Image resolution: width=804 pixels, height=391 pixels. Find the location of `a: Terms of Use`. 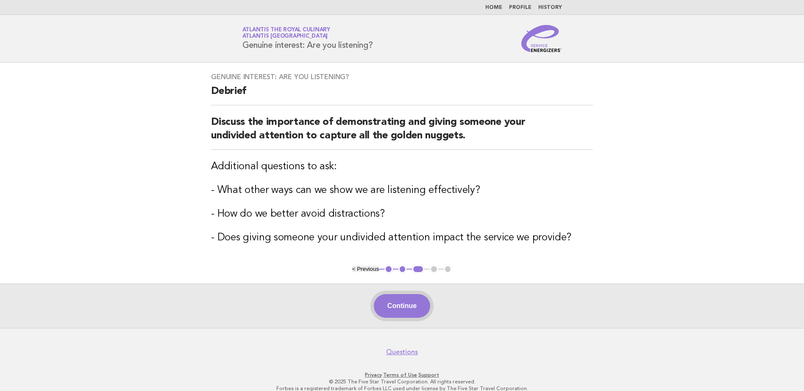

a: Terms of Use is located at coordinates (400, 375).